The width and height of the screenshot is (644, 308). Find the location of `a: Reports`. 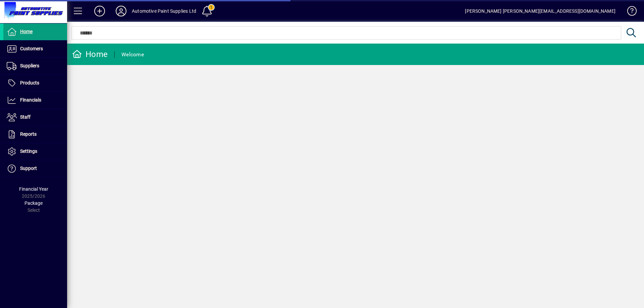

a: Reports is located at coordinates (35, 134).